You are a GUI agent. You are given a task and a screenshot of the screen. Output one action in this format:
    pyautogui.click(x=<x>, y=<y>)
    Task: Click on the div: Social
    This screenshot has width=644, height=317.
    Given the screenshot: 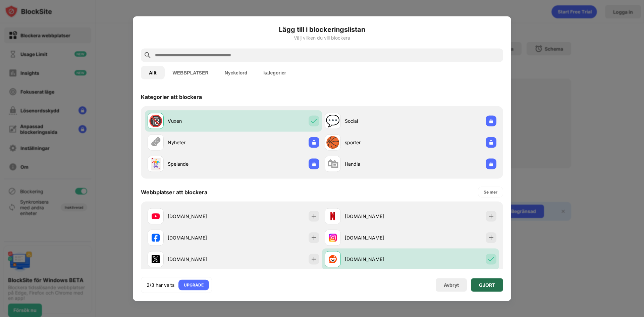 What is the action you would take?
    pyautogui.click(x=378, y=121)
    